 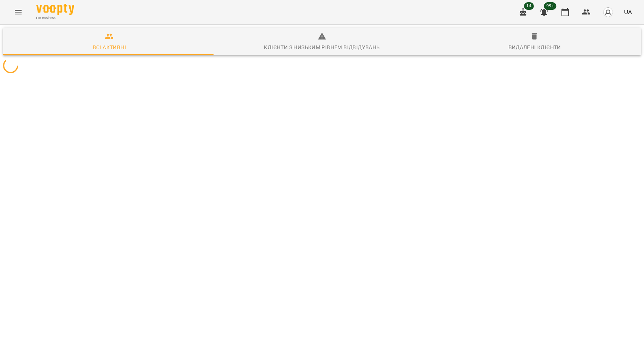 What do you see at coordinates (55, 18) in the screenshot?
I see `span: For Business` at bounding box center [55, 18].